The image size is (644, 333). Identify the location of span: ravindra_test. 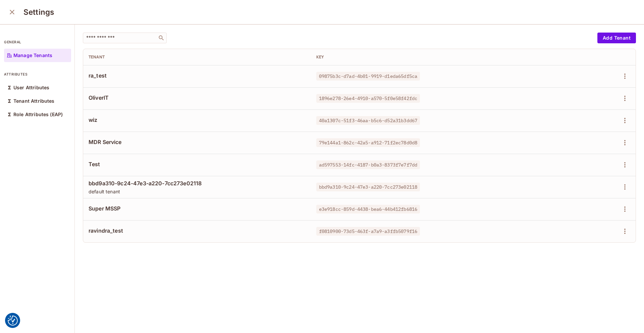
(197, 230).